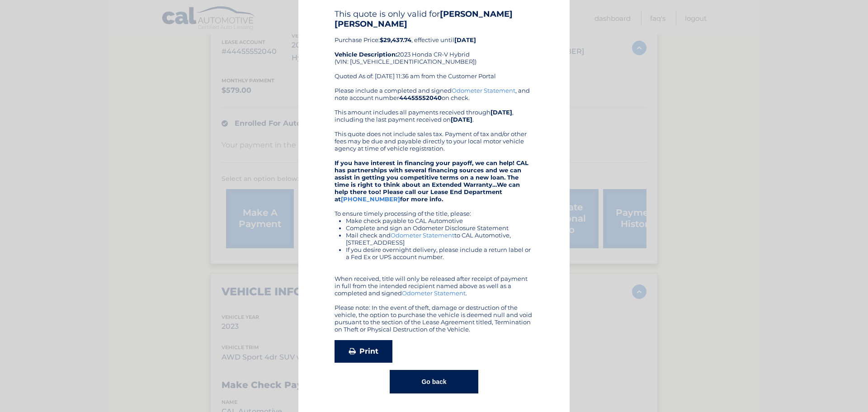  What do you see at coordinates (440, 228) in the screenshot?
I see `li: Complete and sign an Odometer Disclosure Statement` at bounding box center [440, 228].